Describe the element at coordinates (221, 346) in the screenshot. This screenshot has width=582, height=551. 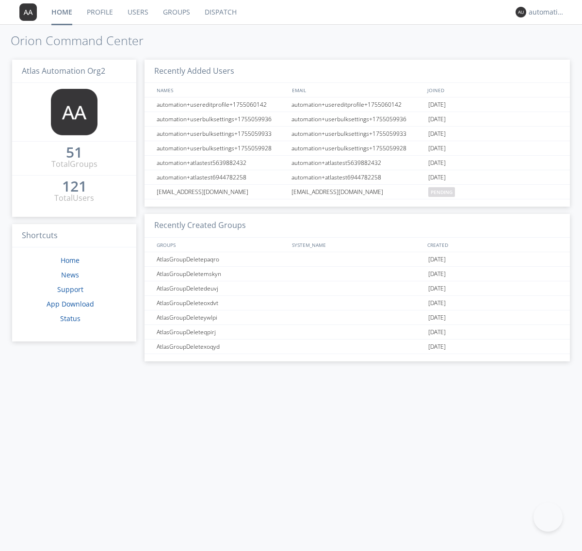
I see `div: AtlasGroupDeletexoqyd` at that location.